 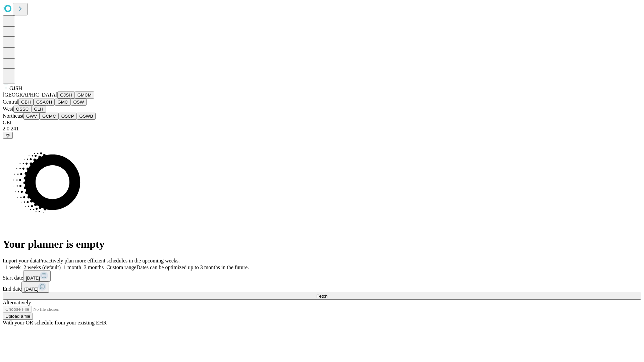 I want to click on span: Proactively plan more efficient schedules in the upcoming weeks., so click(x=109, y=261).